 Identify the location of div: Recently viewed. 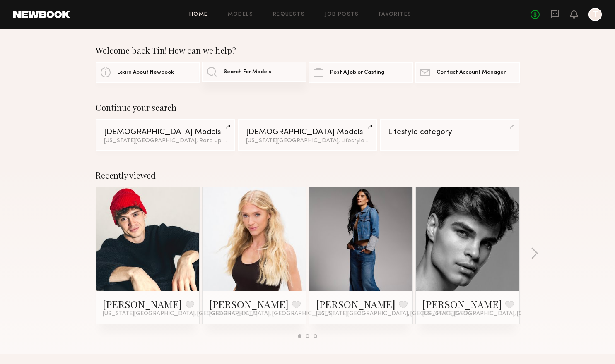
(308, 175).